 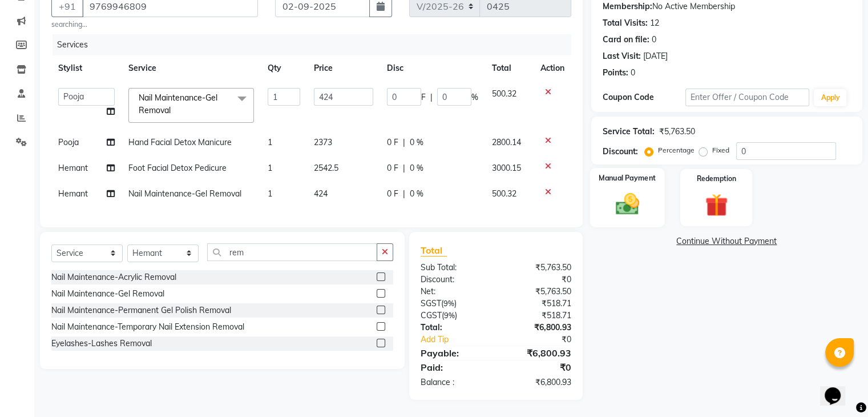 I want to click on a: Add Tip, so click(x=461, y=339).